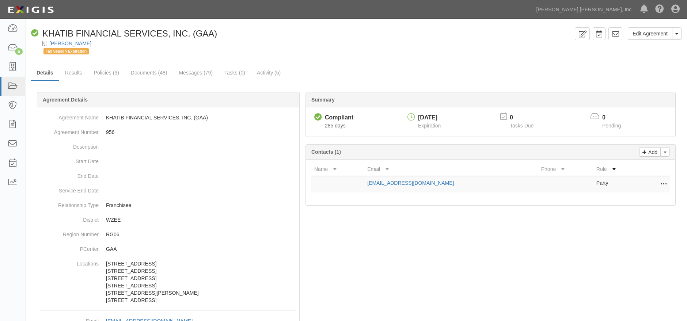 This screenshot has width=687, height=321. Describe the element at coordinates (617, 169) in the screenshot. I see `th: Role` at that location.